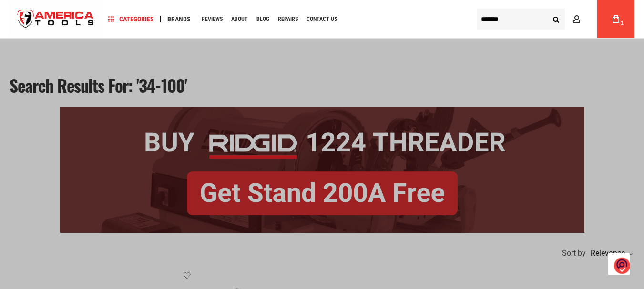 This screenshot has width=644, height=289. What do you see at coordinates (240, 19) in the screenshot?
I see `a: About` at bounding box center [240, 19].